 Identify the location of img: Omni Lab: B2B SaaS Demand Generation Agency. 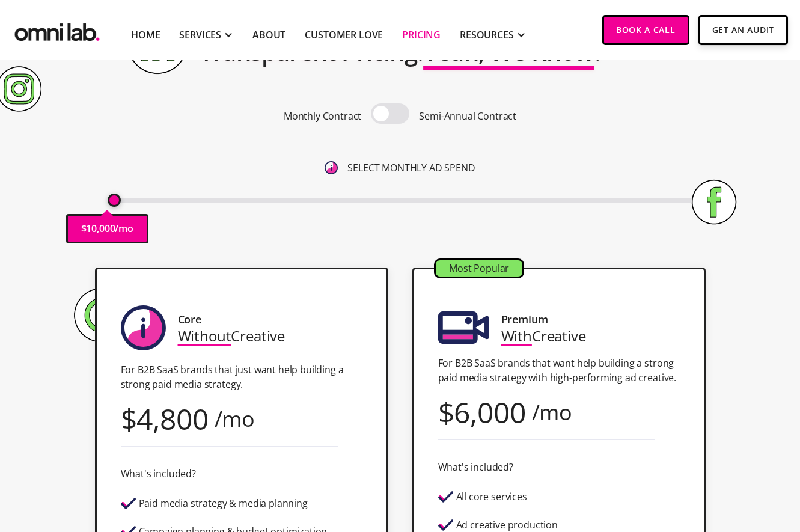
(57, 30).